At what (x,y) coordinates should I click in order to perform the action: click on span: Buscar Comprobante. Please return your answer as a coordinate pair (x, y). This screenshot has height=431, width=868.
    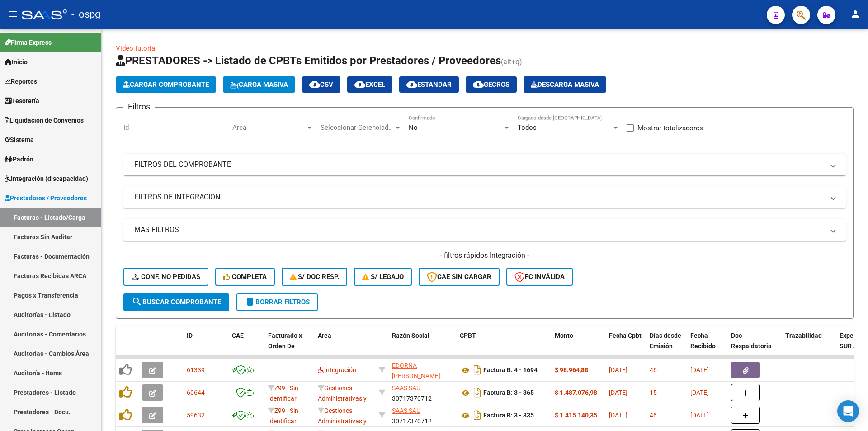
    Looking at the image, I should click on (176, 302).